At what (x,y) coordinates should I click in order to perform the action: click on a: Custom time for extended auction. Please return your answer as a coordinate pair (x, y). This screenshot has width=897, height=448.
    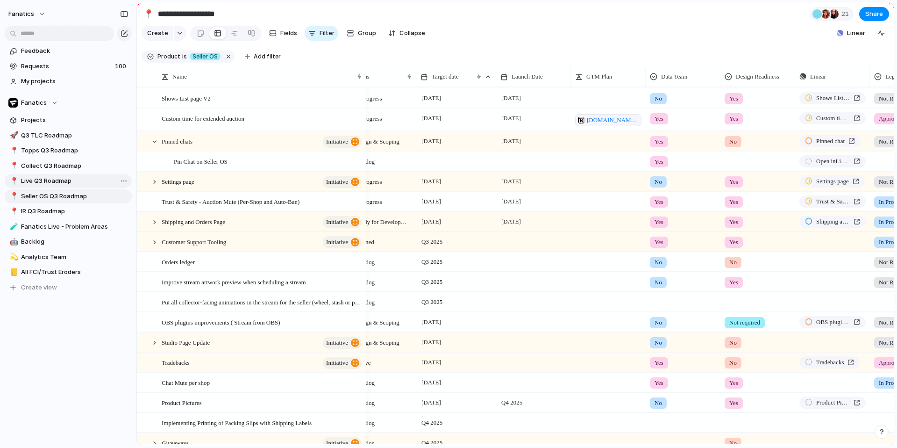
    Looking at the image, I should click on (833, 118).